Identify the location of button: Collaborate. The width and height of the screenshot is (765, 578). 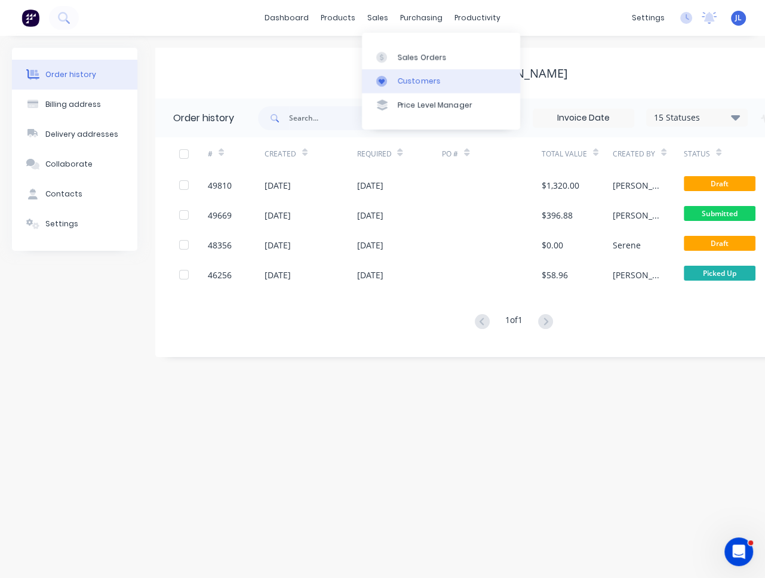
(75, 164).